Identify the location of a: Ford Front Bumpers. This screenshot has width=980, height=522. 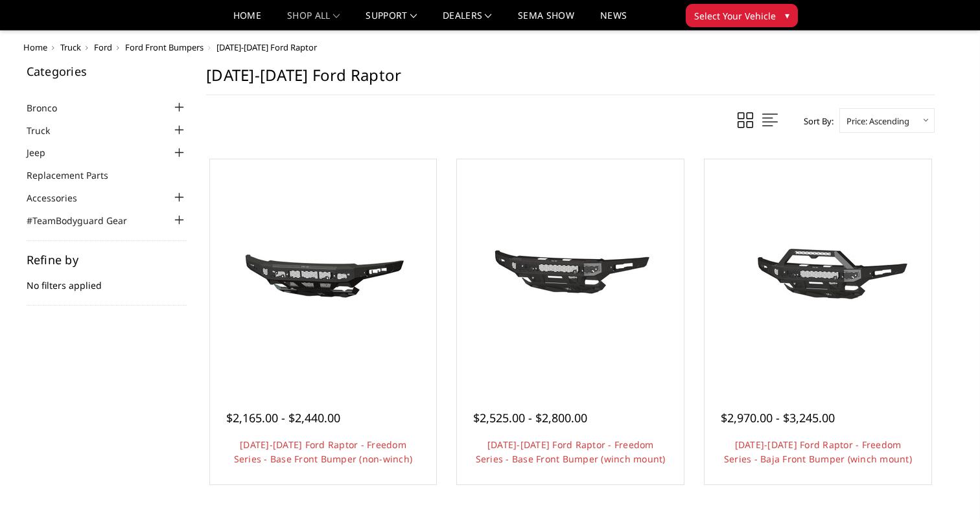
(164, 48).